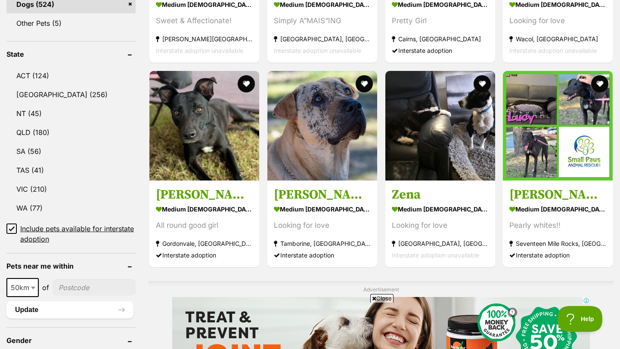 The height and width of the screenshot is (349, 620). Describe the element at coordinates (71, 341) in the screenshot. I see `header: Gender` at that location.